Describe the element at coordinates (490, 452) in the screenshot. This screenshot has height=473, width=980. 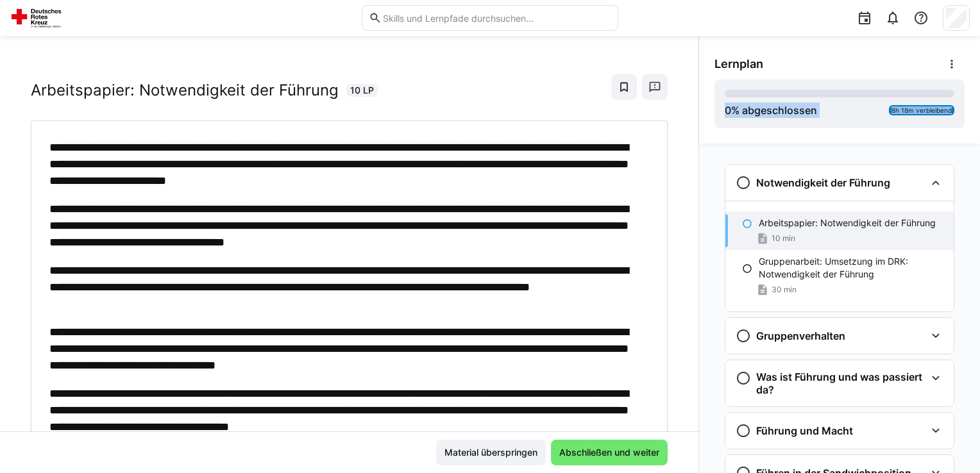
I see `span: Material überspringen` at that location.